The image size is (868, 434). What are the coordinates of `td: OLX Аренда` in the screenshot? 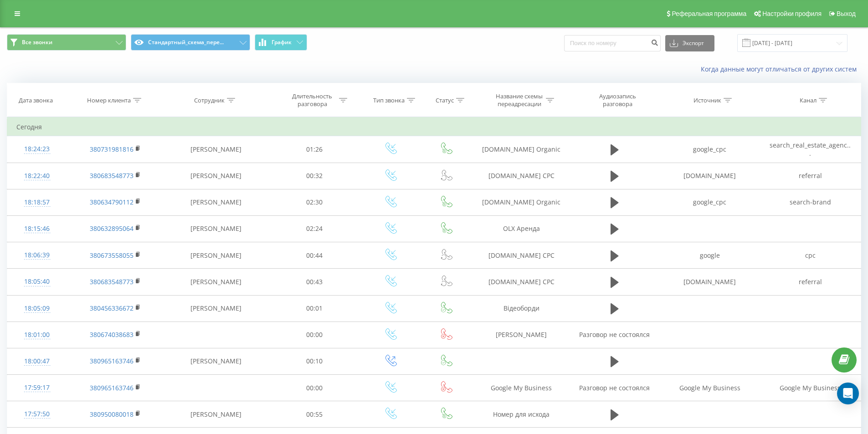 It's located at (521, 229).